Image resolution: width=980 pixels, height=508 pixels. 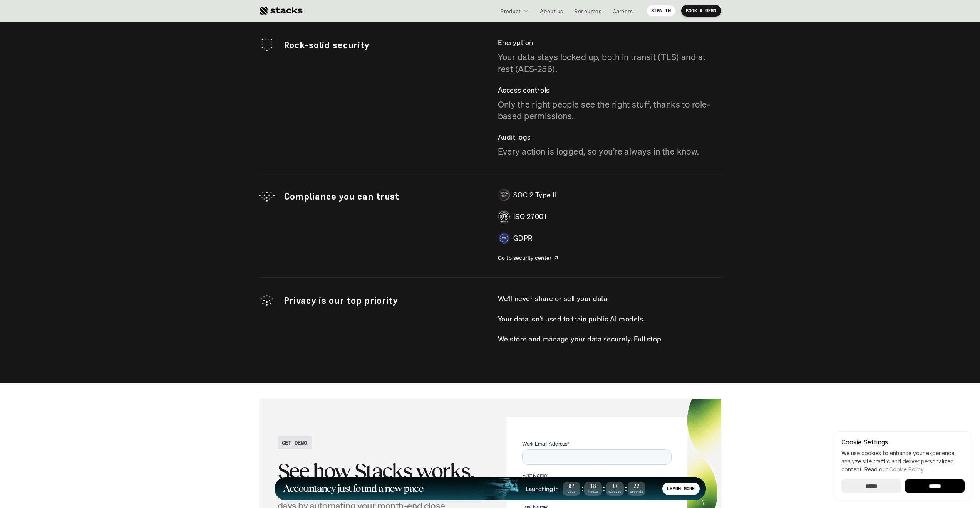 I want to click on h2: GET DEMO, so click(x=295, y=442).